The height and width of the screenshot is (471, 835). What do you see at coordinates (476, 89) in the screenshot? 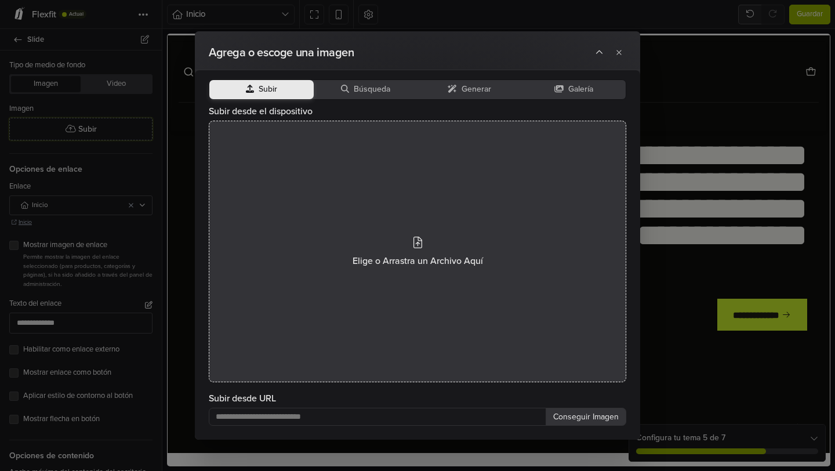
I see `span: Generar` at bounding box center [476, 89].